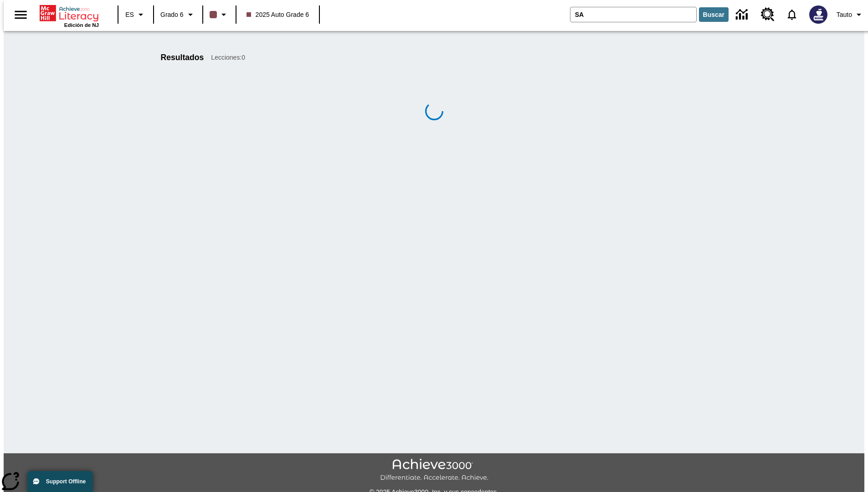 The width and height of the screenshot is (868, 492). I want to click on span: 2025 Auto Grade 6, so click(278, 15).